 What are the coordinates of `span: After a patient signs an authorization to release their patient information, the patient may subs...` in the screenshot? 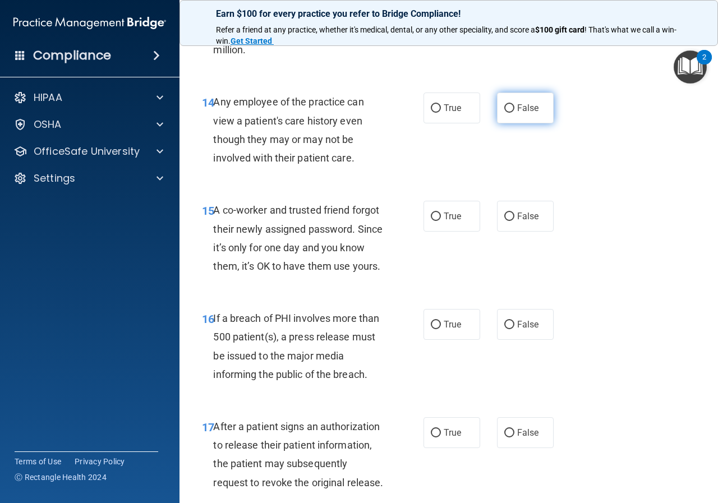 It's located at (298, 455).